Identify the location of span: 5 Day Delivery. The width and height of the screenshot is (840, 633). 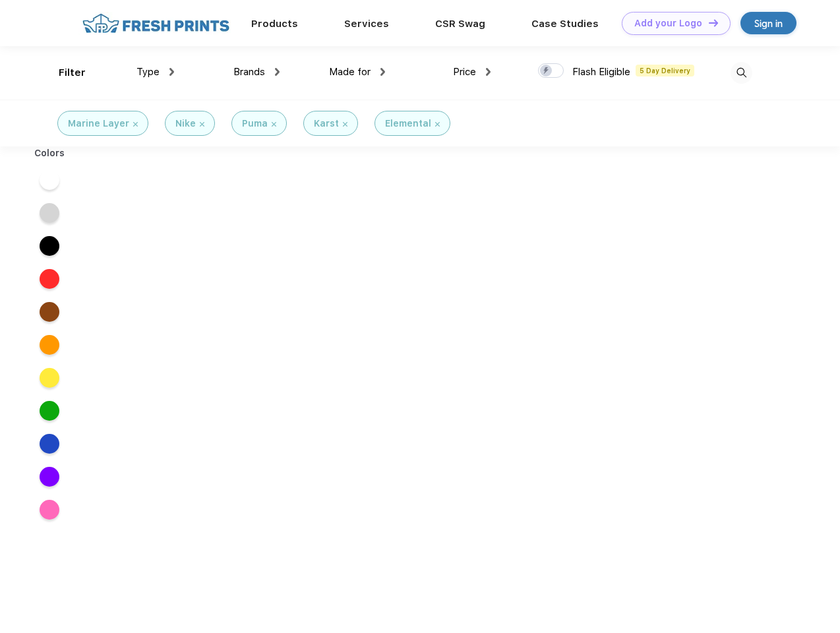
(664, 70).